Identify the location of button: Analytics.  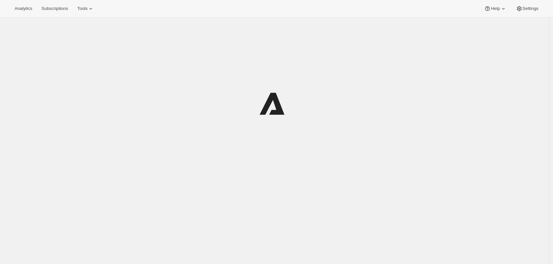
(23, 9).